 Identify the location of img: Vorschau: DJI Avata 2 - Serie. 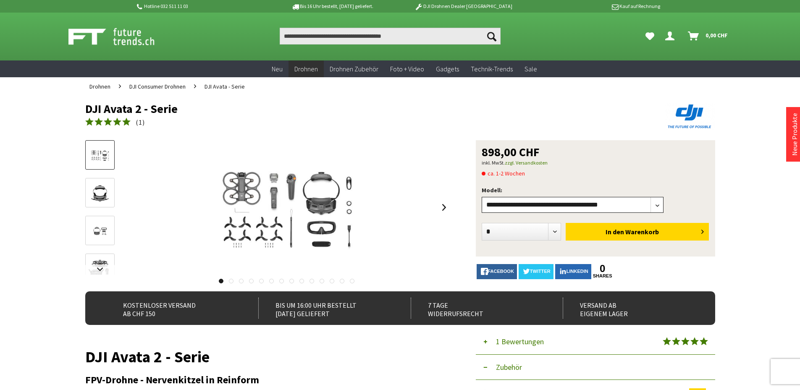
(100, 155).